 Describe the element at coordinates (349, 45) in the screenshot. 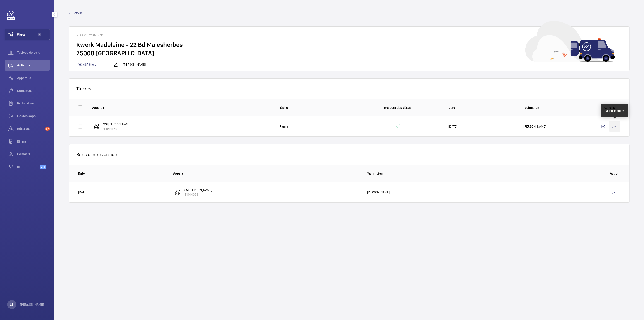

I see `h2: Kwerk Madeleine - 22 Bd Malesherbes` at that location.